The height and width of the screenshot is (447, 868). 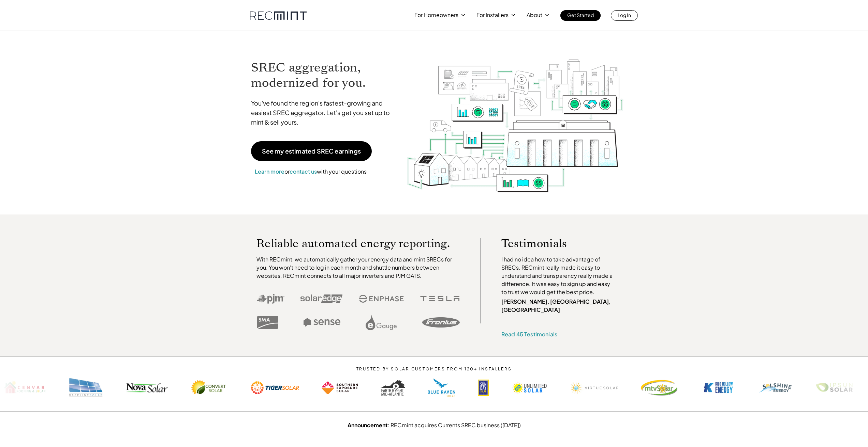 What do you see at coordinates (529, 334) in the screenshot?
I see `a: Read 45 Testimonials` at bounding box center [529, 334].